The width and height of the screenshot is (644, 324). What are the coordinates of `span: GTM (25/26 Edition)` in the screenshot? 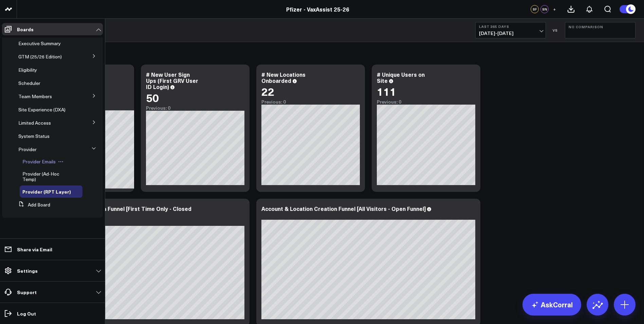 It's located at (40, 56).